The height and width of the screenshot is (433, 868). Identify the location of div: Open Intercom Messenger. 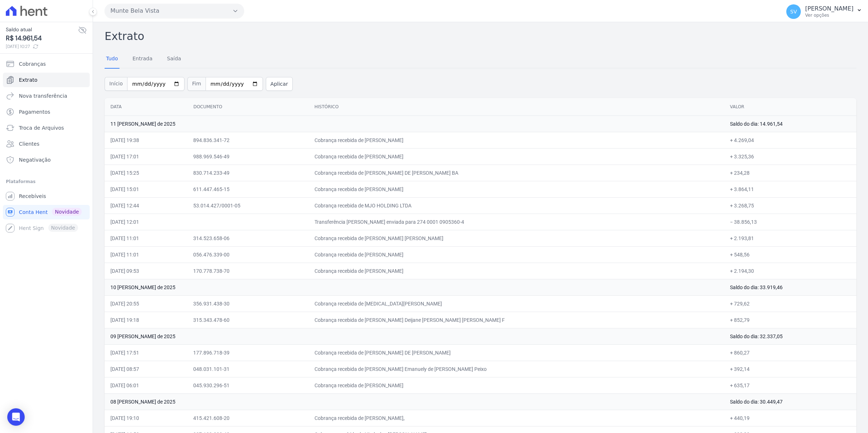
(16, 417).